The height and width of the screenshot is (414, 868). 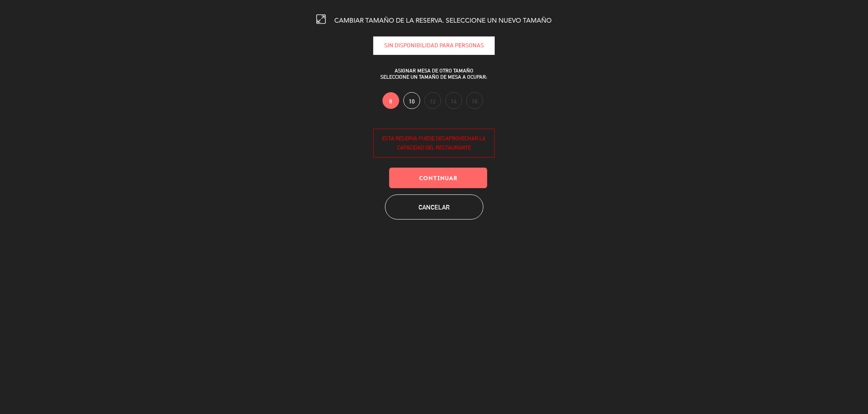 I want to click on span: CAMBIAR TAMAÑO DE LA RESERVA. SELECCIONE UN NUEVO TAMAÑO, so click(x=442, y=21).